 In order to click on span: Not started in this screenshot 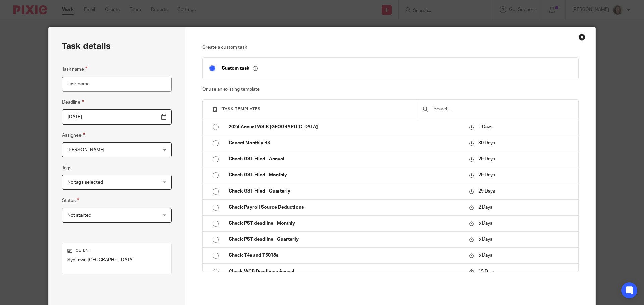, I will do `click(79, 215)`.